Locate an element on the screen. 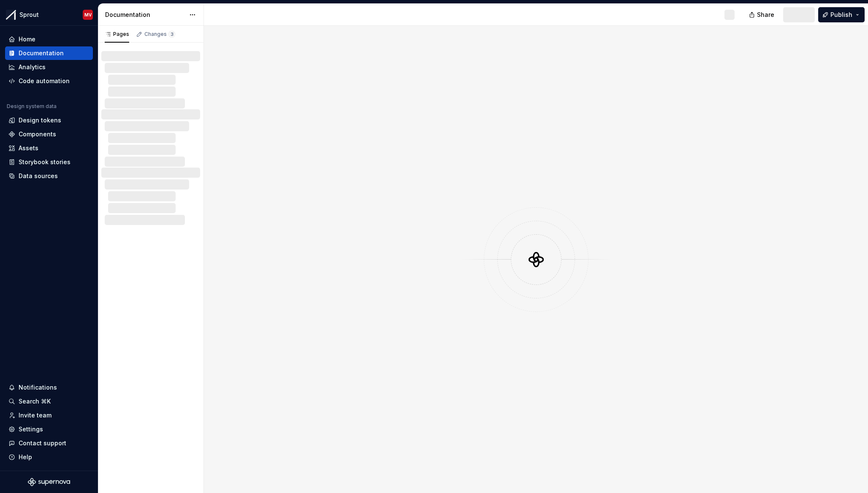 The image size is (868, 493). div: Search ⌘K is located at coordinates (34, 401).